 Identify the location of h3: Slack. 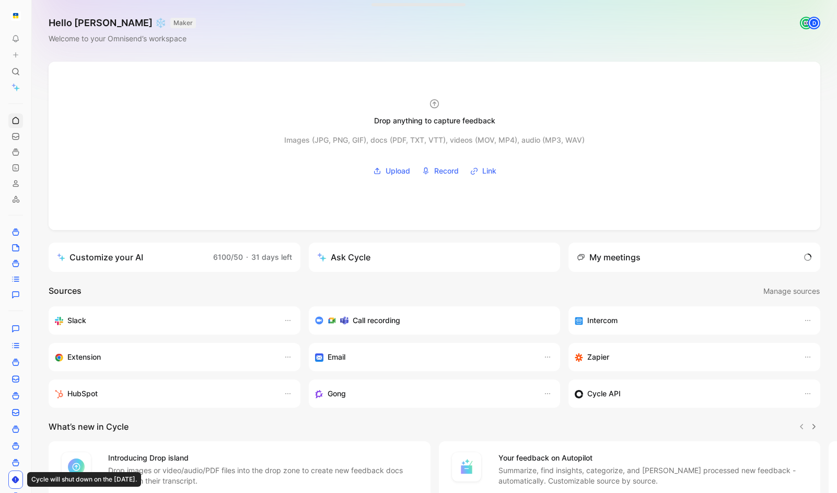
(77, 320).